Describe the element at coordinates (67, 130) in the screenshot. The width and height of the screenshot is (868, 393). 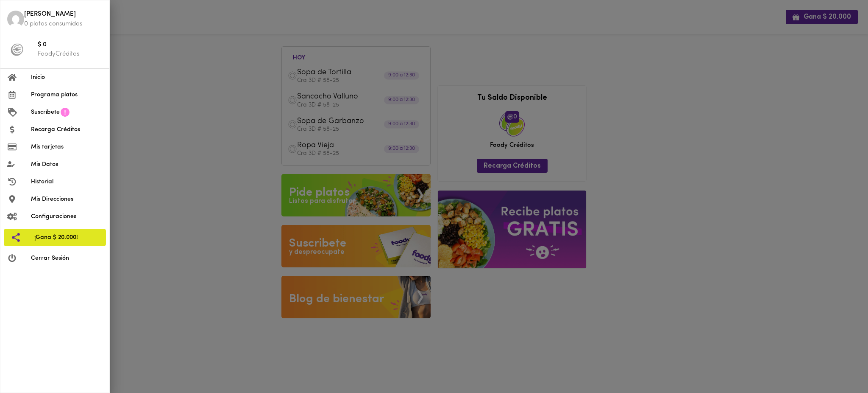
I see `span: Recarga Créditos` at that location.